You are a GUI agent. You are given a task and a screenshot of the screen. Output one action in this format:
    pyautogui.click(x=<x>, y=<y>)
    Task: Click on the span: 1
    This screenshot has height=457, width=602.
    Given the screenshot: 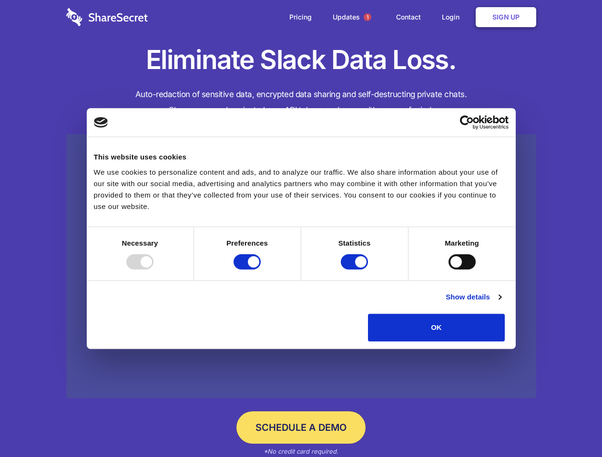 What is the action you would take?
    pyautogui.click(x=367, y=17)
    